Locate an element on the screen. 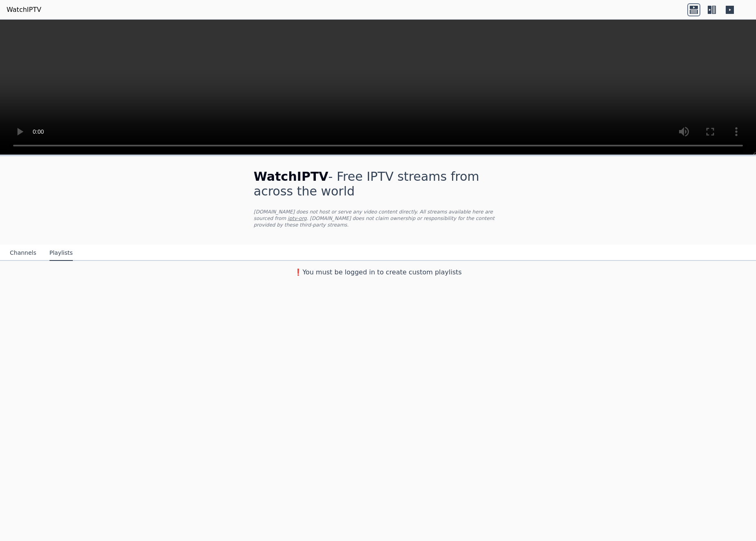 Image resolution: width=756 pixels, height=541 pixels. button: Playlists is located at coordinates (61, 253).